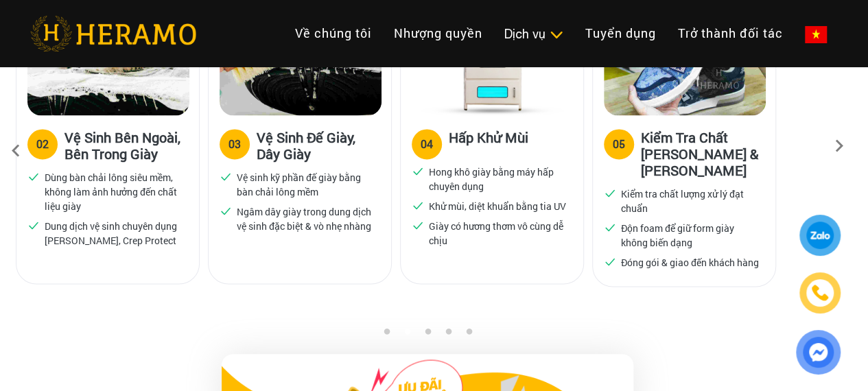 The width and height of the screenshot is (868, 391). Describe the element at coordinates (114, 191) in the screenshot. I see `p: Dùng bàn chải lông siêu mềm, không làm ảnh hưởng đến chất liệu giày` at that location.